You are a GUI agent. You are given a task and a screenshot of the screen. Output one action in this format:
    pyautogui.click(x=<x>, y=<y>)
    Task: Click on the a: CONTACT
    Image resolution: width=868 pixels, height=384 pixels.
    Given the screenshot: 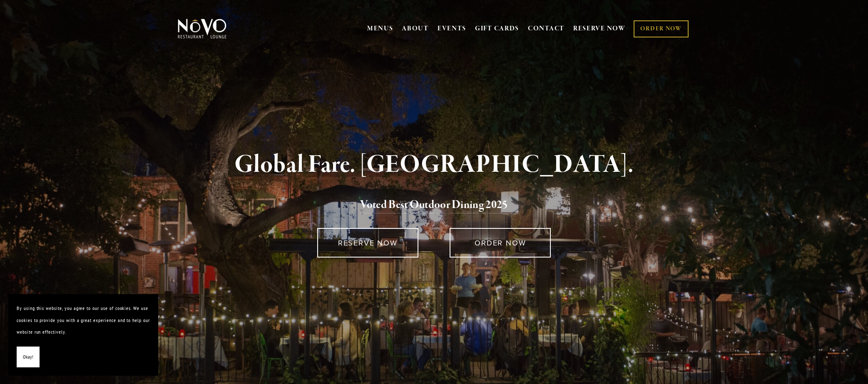 What is the action you would take?
    pyautogui.click(x=546, y=29)
    